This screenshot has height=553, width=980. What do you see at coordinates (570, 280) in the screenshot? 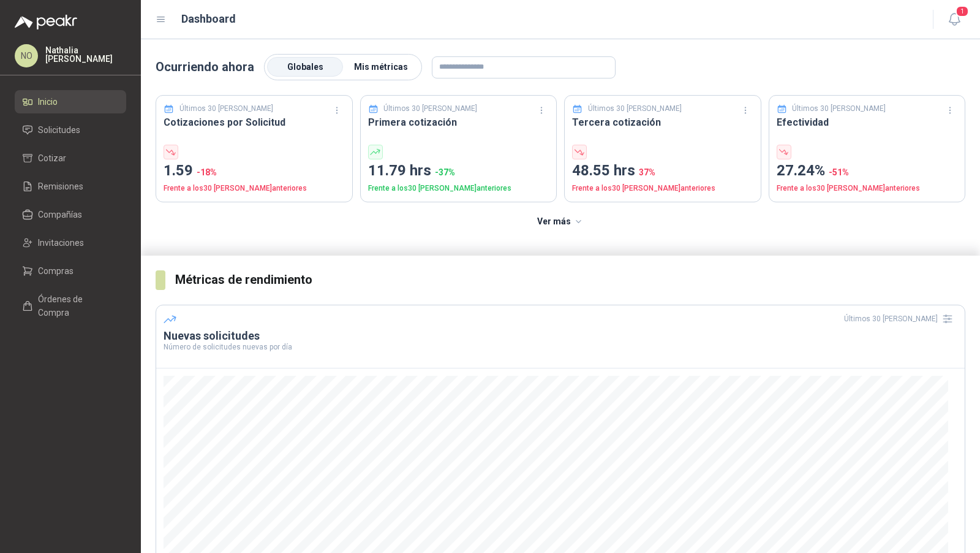
I see `h3: Métricas de rendimiento` at bounding box center [570, 280].